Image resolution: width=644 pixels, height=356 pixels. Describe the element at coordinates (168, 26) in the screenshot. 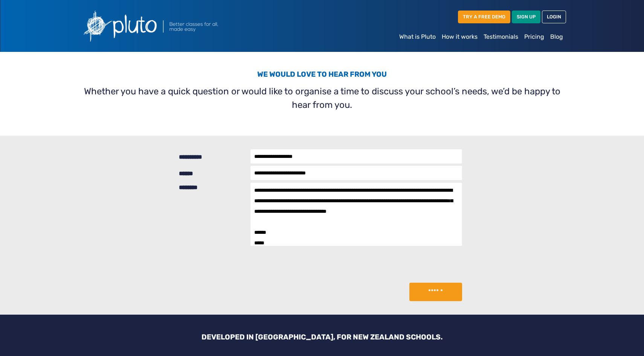

I see `img: Pluto logo with the text Better classes for all, made easy` at that location.